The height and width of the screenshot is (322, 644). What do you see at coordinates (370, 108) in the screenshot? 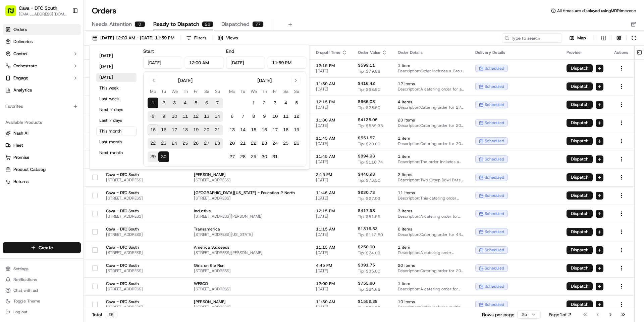
I see `span: Tip: $28.50` at bounding box center [370, 108].